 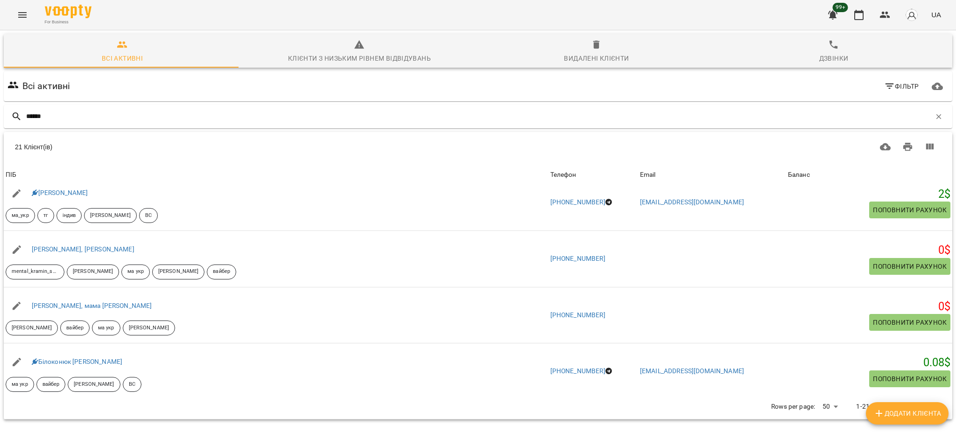 I want to click on span: Додати клієнта, so click(x=907, y=413).